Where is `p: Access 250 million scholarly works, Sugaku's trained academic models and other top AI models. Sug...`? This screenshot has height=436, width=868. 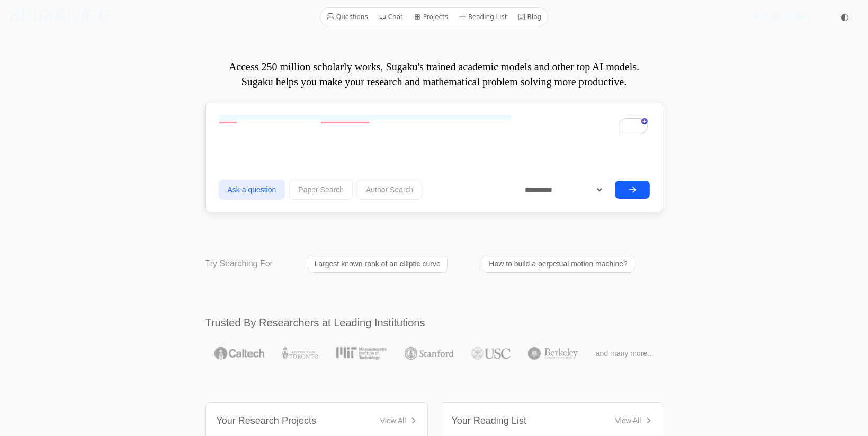 p: Access 250 million scholarly works, Sugaku's trained academic models and other top AI models. Sug... is located at coordinates (434, 75).